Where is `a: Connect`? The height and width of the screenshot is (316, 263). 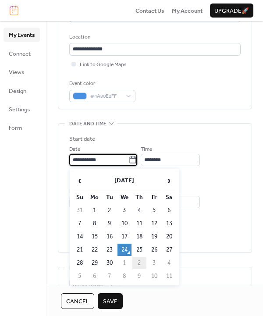
a: Connect is located at coordinates (22, 54).